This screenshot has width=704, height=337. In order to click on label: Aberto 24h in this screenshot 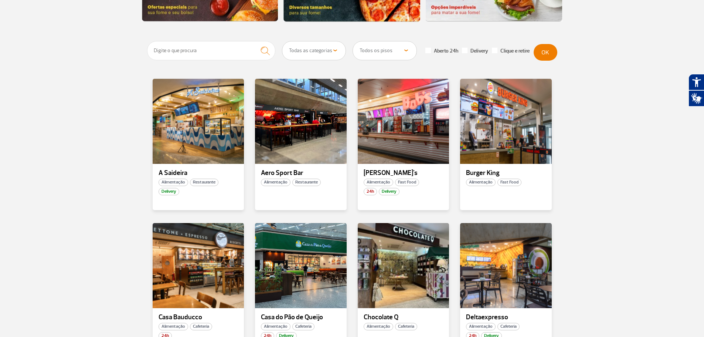, I will do `click(442, 51)`.